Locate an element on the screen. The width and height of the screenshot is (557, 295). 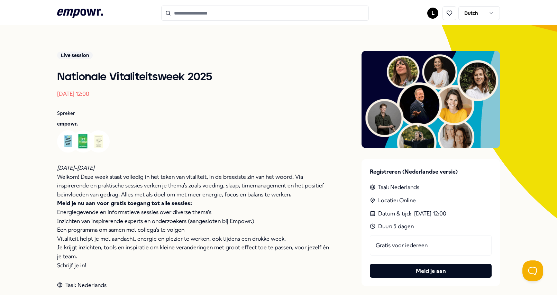
p: Spreker is located at coordinates (196, 113).